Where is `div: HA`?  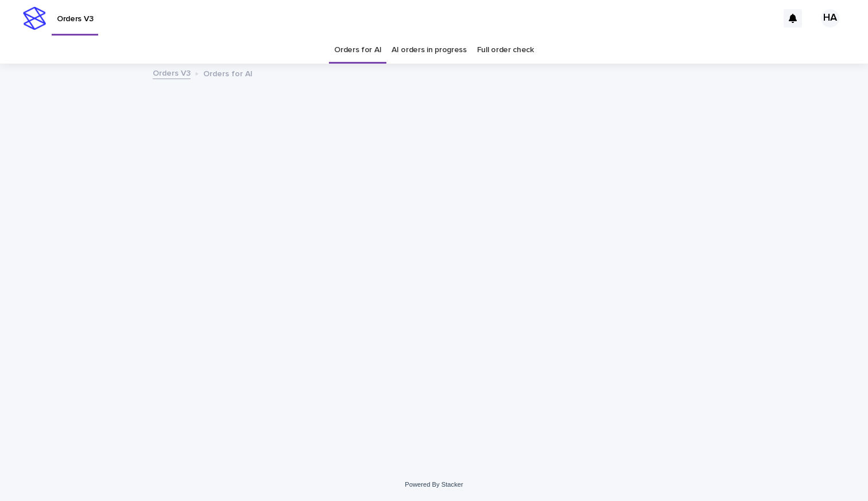 div: HA is located at coordinates (830, 18).